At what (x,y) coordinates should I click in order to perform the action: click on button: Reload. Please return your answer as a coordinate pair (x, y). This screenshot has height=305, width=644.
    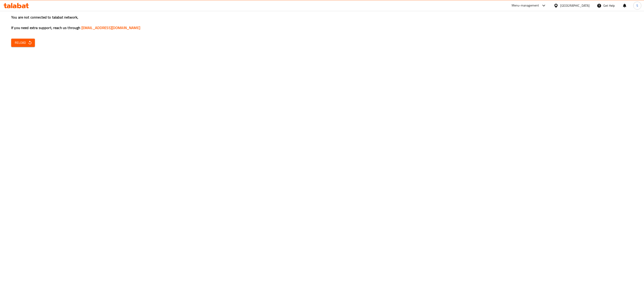
    Looking at the image, I should click on (23, 43).